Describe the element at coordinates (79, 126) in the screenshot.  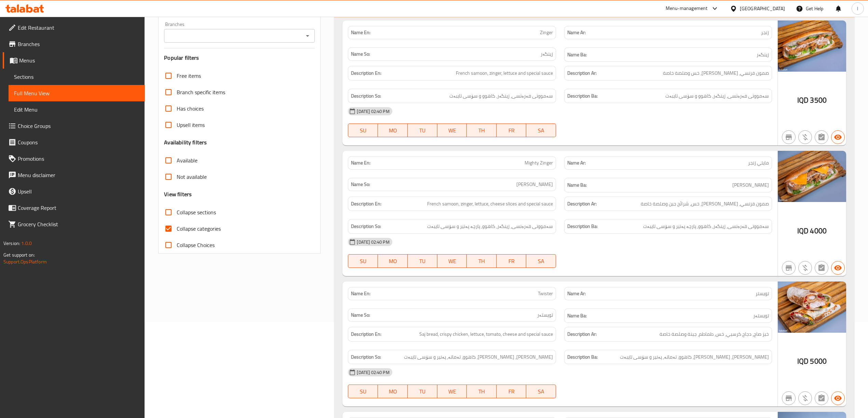
I see `span: Choice Groups` at that location.